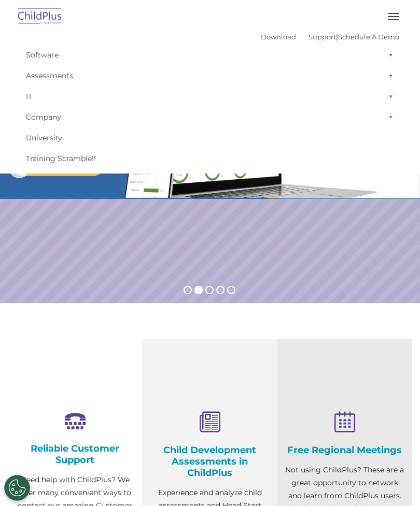 Image resolution: width=420 pixels, height=506 pixels. Describe the element at coordinates (40, 17) in the screenshot. I see `img: ChildPlus by Procare Solutions` at that location.